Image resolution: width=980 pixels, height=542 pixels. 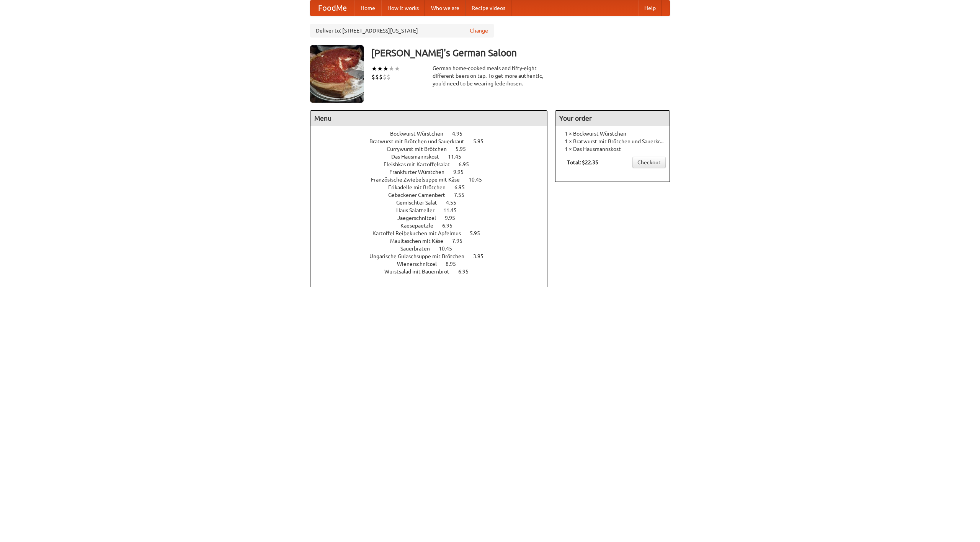 I want to click on a: Kartoffel Reibekuchen mit Apfelmus 5.95, so click(x=434, y=234).